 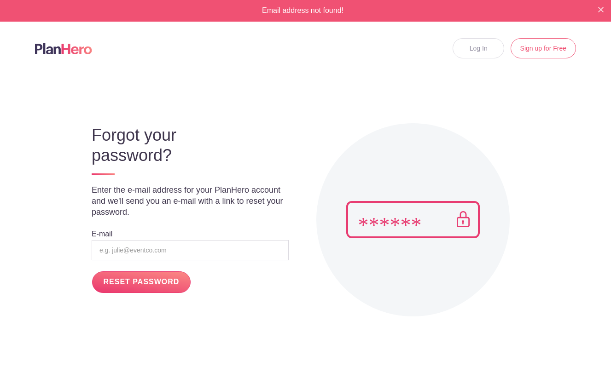 What do you see at coordinates (102, 234) in the screenshot?
I see `label: E-mail` at bounding box center [102, 234].